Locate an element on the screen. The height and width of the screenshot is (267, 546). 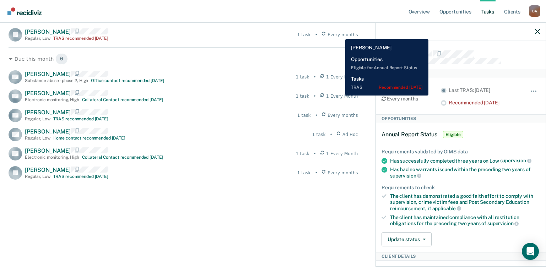
div: The client has maintained compliance with all restitution obligations for the preceding two years of is located at coordinates (465, 221).